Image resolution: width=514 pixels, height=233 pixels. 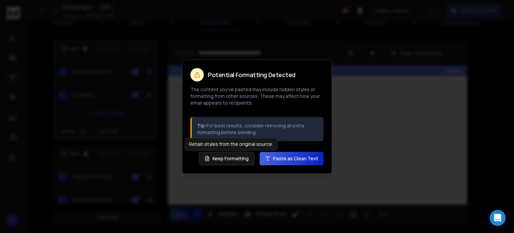 What do you see at coordinates (202, 125) in the screenshot?
I see `strong: Tip:` at bounding box center [202, 125].